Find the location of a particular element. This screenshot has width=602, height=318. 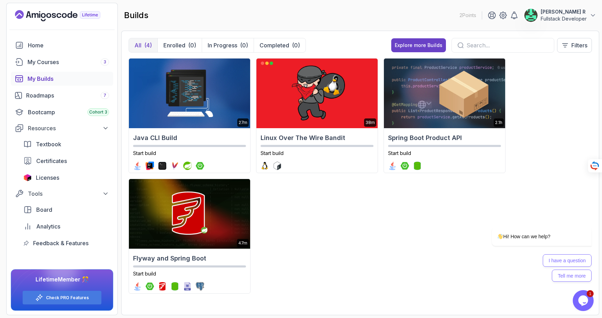

button: All(4) is located at coordinates (143, 45).